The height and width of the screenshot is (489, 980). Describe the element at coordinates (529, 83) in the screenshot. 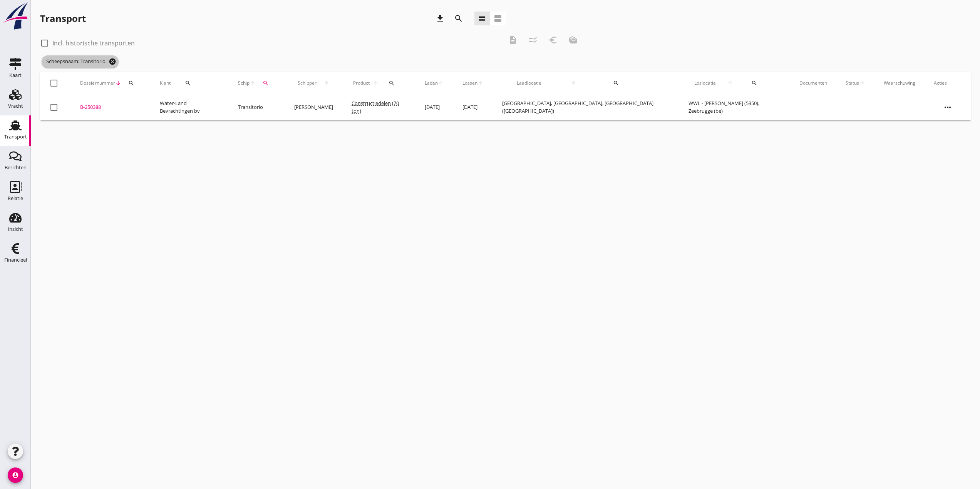

I see `span: Laadlocatie` at that location.